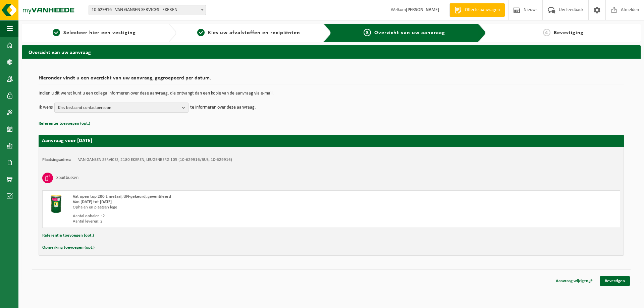  What do you see at coordinates (155, 160) in the screenshot?
I see `td: VAN GANSEN SERVICES, 2180 EKEREN, LEUGENBERG 105 (10-629916/BUS, 10-629916)` at bounding box center [155, 160].